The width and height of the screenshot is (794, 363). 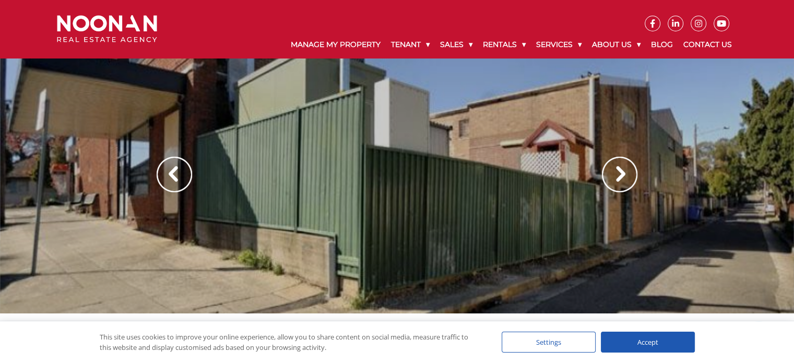 I want to click on img: Noonan Real Estate Agency, so click(x=107, y=29).